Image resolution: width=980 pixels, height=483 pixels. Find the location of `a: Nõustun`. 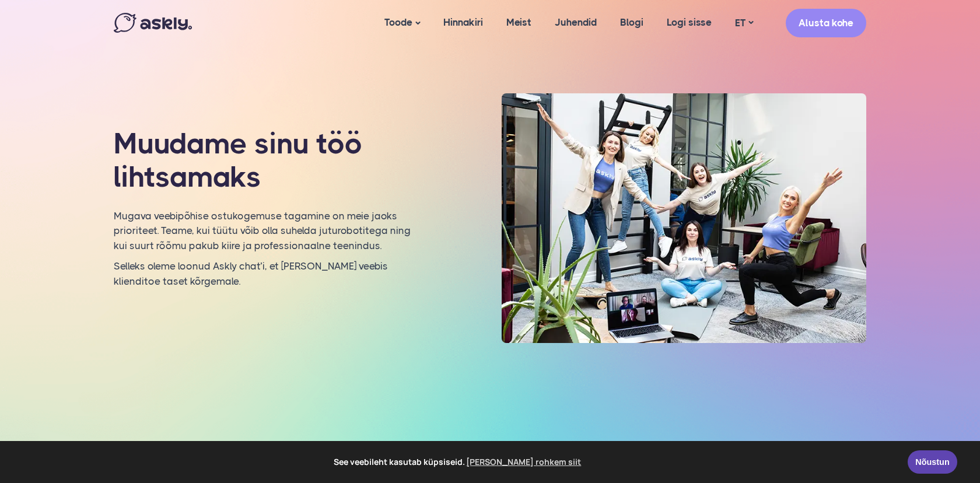

a: Nõustun is located at coordinates (932, 462).